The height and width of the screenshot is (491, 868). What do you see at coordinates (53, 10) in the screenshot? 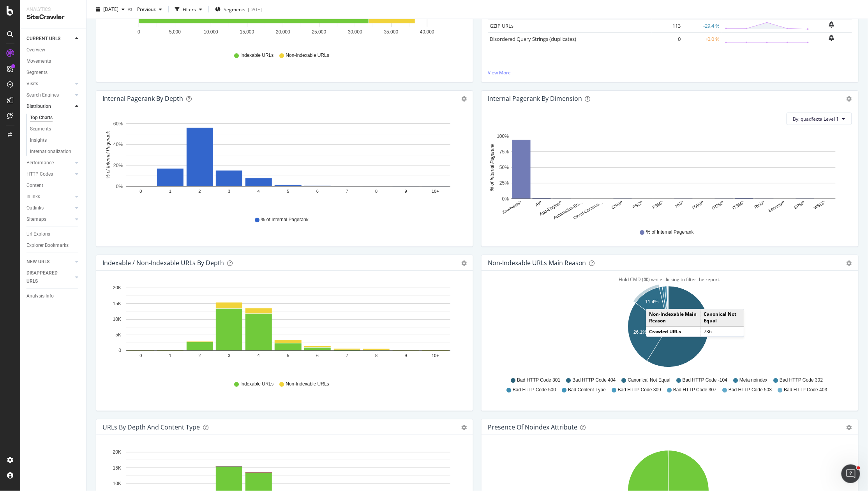
I see `div: Analytics` at bounding box center [53, 10].